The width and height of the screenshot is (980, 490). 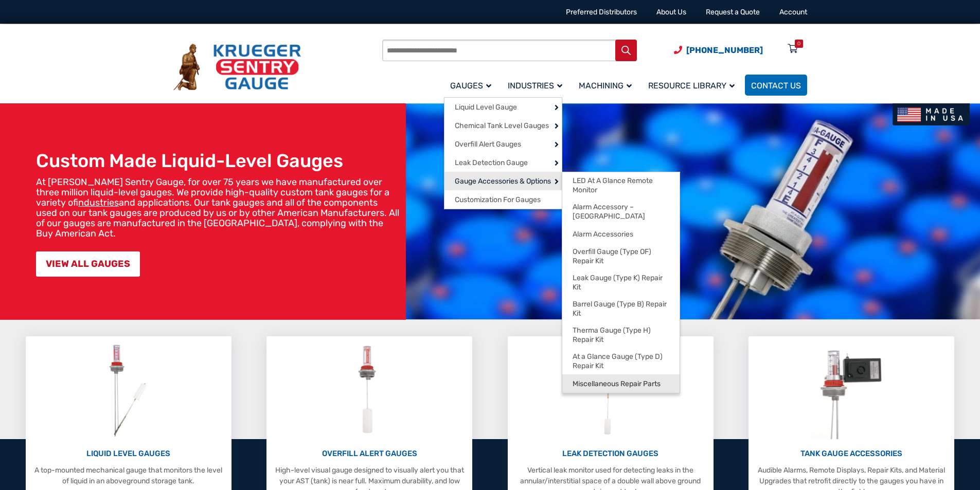 What do you see at coordinates (502, 126) in the screenshot?
I see `span: Chemical Tank Level Gauges` at bounding box center [502, 126].